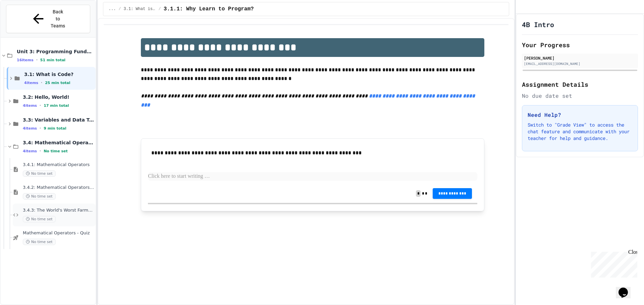  What do you see at coordinates (55, 129) in the screenshot?
I see `span: 9 min total` at bounding box center [55, 129].